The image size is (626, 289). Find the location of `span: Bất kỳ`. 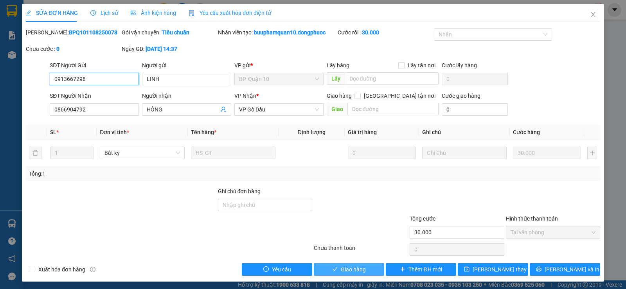

span: Bất kỳ is located at coordinates (142, 153).